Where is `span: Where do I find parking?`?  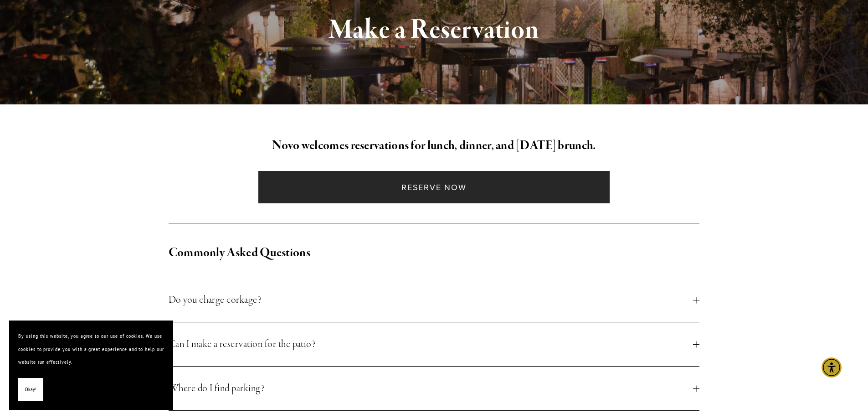 span: Where do I find parking? is located at coordinates (431, 388).